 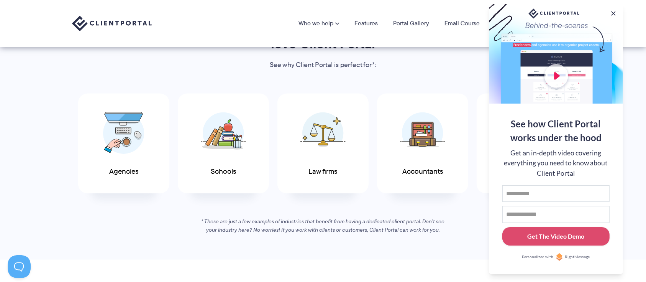 I want to click on span: Schools, so click(x=223, y=171).